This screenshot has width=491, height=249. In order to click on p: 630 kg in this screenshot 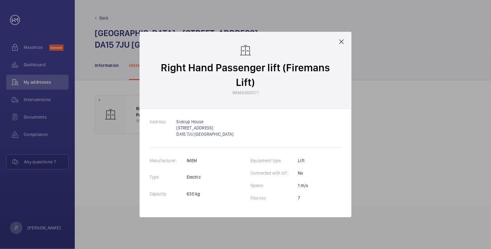, I will do `click(194, 194)`.